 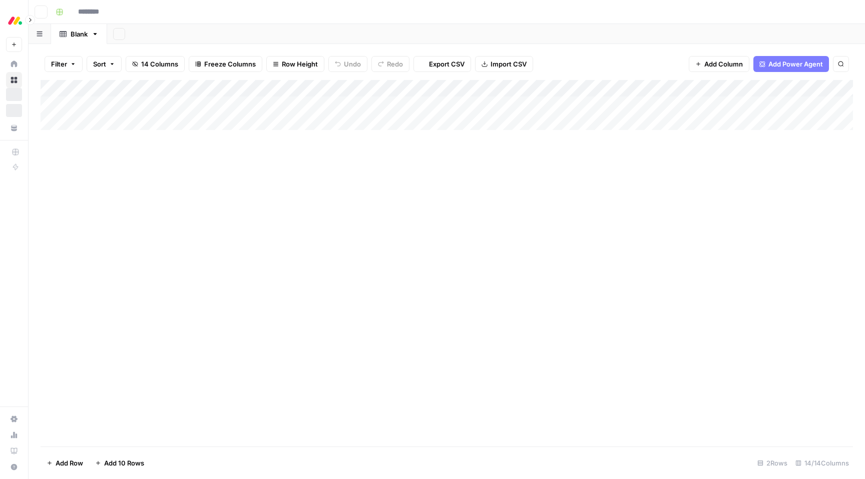 I want to click on div: 2 Rows, so click(x=772, y=463).